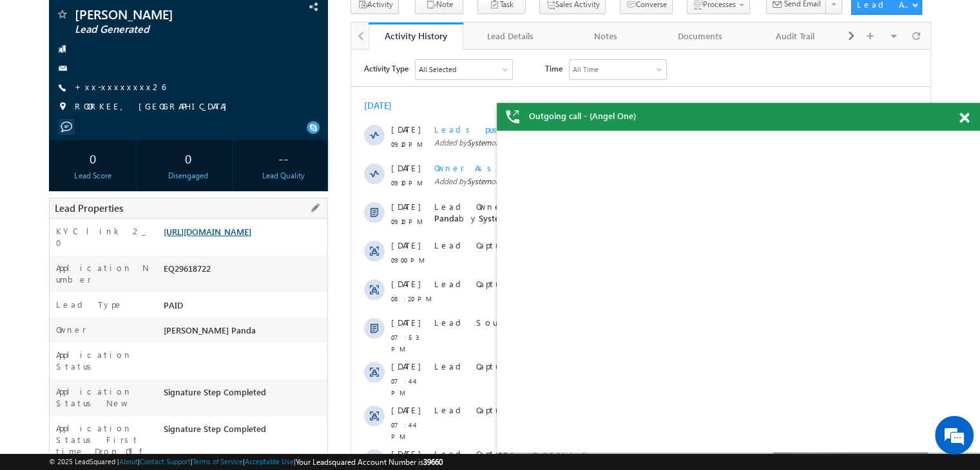 The height and width of the screenshot is (470, 980). What do you see at coordinates (93, 176) in the screenshot?
I see `div: Lead Score` at bounding box center [93, 176].